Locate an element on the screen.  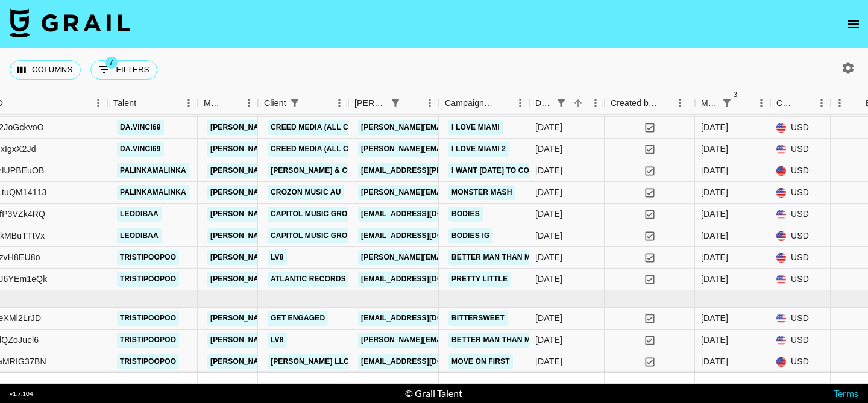
div: v 1.7.104 is located at coordinates (21, 393).